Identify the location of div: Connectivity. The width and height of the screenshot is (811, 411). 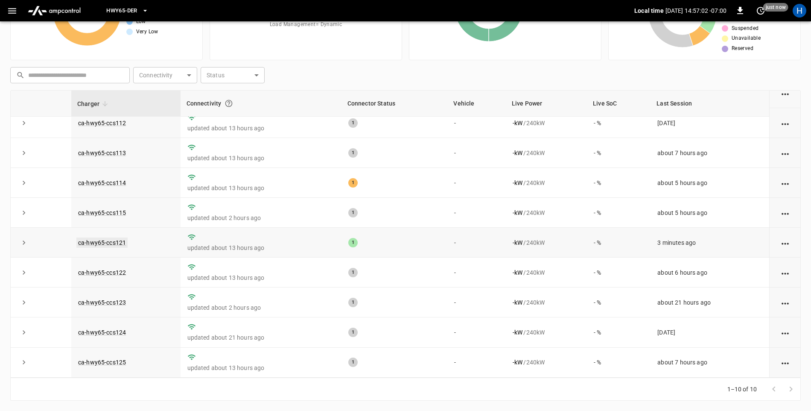
(261, 103).